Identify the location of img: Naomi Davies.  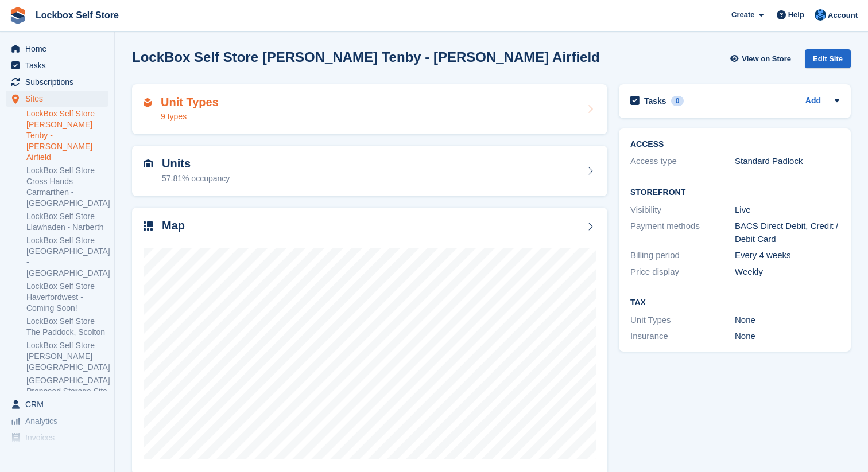
(820, 15).